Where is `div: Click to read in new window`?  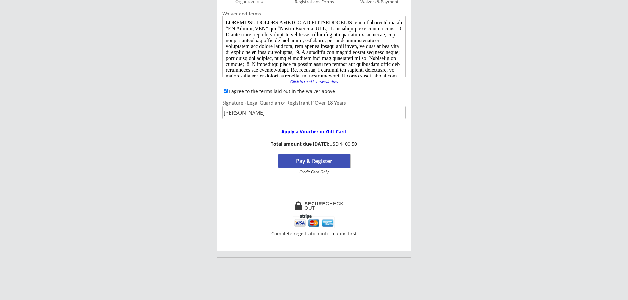
div: Click to read in new window is located at coordinates (314, 82).